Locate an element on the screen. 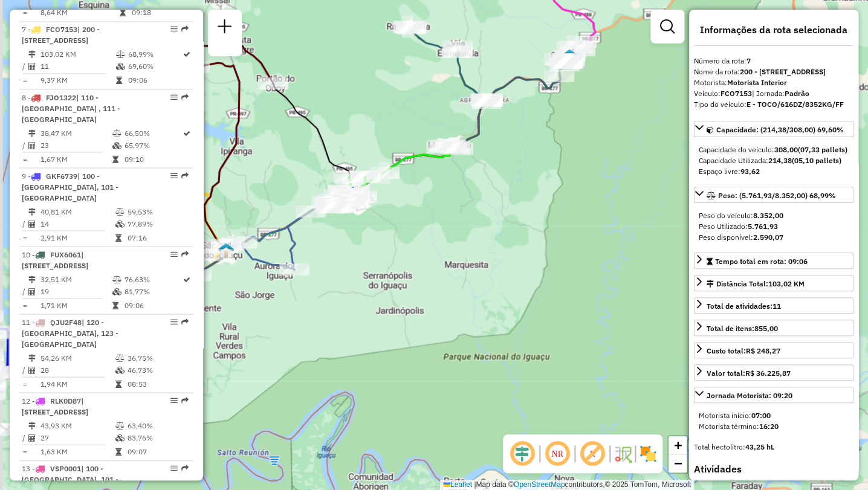 The width and height of the screenshot is (868, 490). td: 1,63 KM is located at coordinates (77, 451).